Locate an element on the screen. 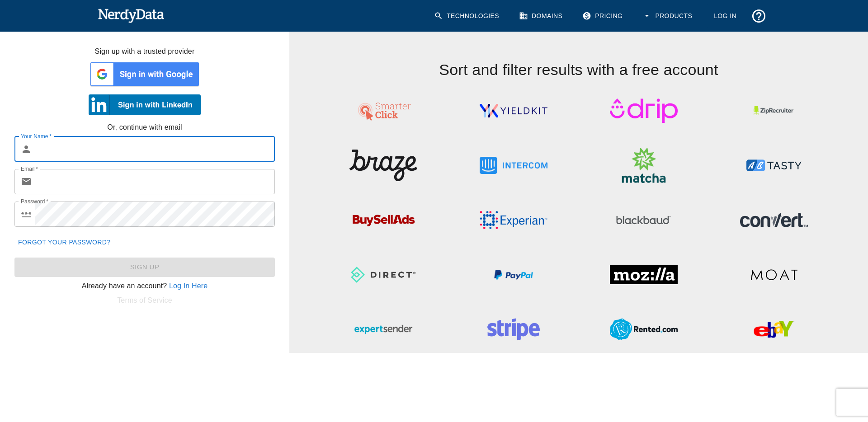 This screenshot has width=868, height=422. a: Forgot your password? is located at coordinates (64, 243).